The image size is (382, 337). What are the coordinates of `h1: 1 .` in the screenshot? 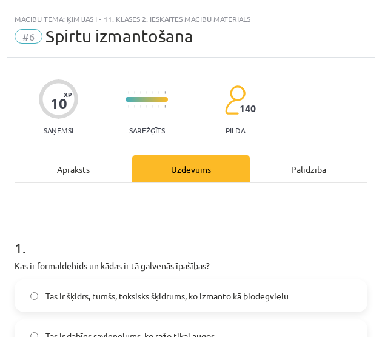 It's located at (191, 237).